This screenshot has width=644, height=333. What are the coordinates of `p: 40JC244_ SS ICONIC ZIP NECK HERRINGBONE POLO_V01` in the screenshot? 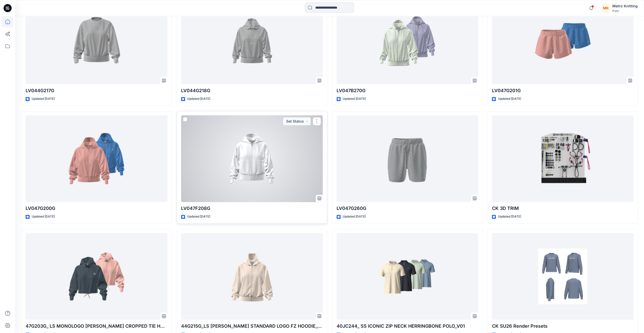 It's located at (407, 326).